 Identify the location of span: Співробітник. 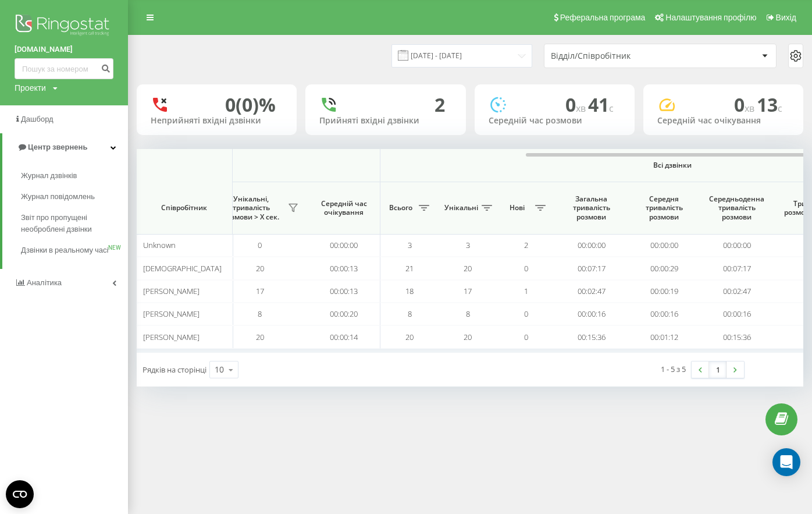
(184, 208).